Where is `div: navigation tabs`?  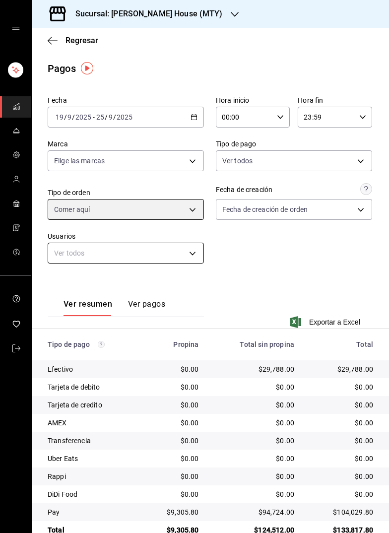
div: navigation tabs is located at coordinates (114, 308).